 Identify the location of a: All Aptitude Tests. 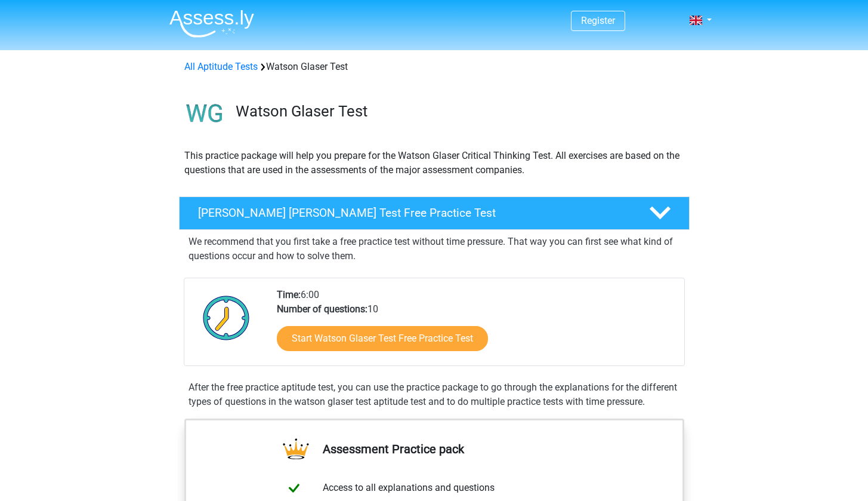
(220, 66).